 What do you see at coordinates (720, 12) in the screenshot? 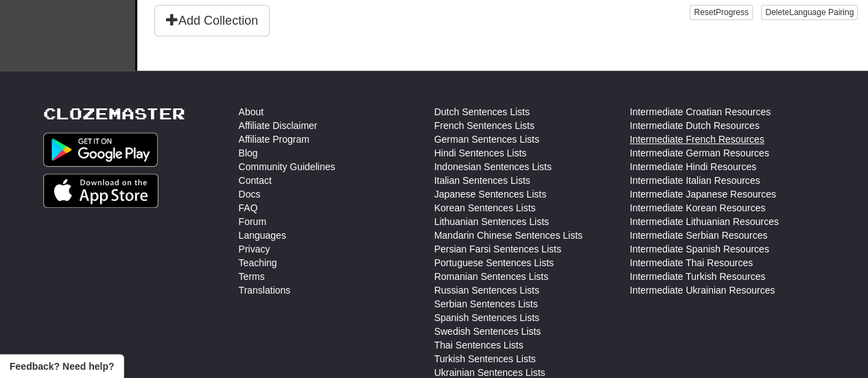
I see `button: ResetProgress` at bounding box center [720, 12].